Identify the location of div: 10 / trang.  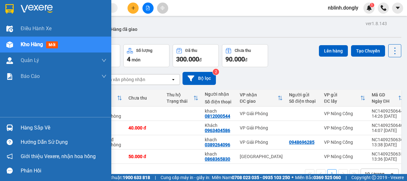
(375, 174).